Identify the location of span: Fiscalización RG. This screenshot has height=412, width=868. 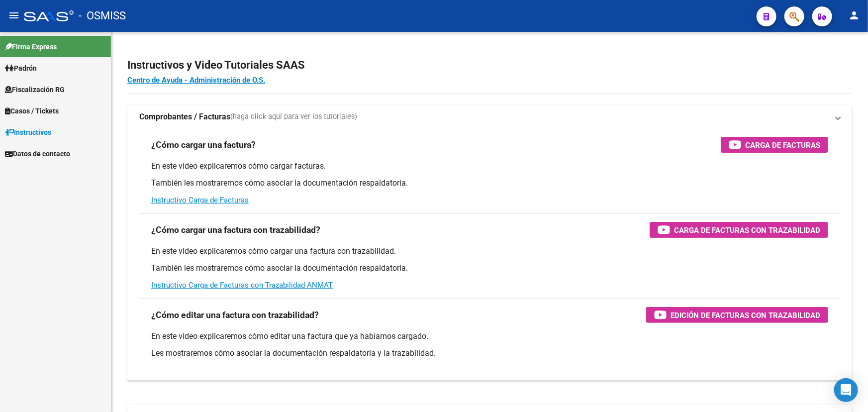
(34, 89).